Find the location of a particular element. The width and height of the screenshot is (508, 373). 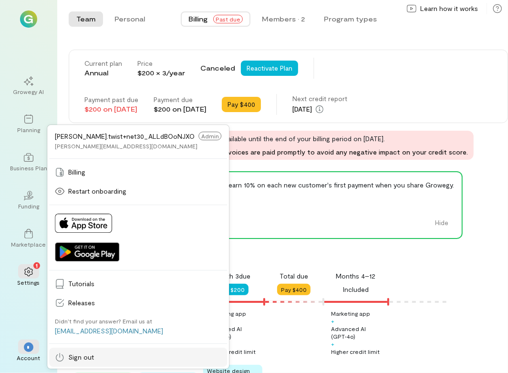

div: Next credit report is located at coordinates (319, 99).